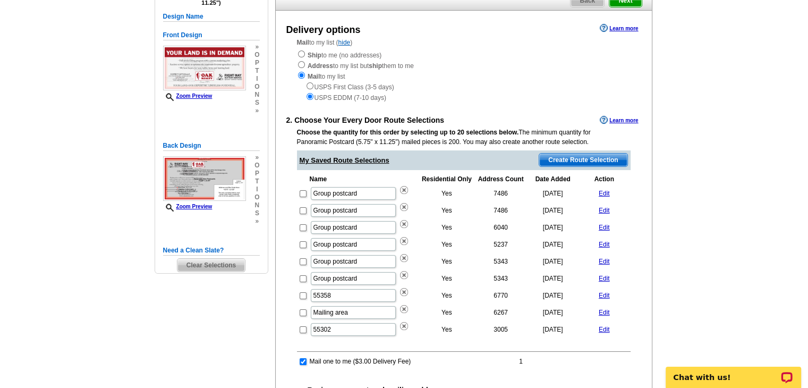 This screenshot has width=808, height=388. I want to click on strong: Ship, so click(315, 55).